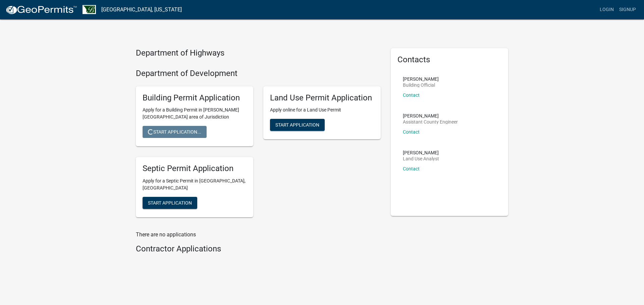 The image size is (644, 305). Describe the element at coordinates (195, 168) in the screenshot. I see `h5: Septic Permit Application` at that location.